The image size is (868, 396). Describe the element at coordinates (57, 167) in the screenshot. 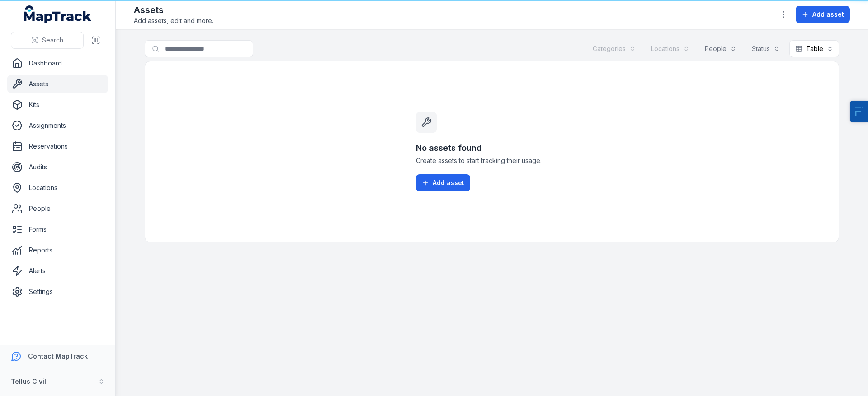

I see `a: Audits` at that location.